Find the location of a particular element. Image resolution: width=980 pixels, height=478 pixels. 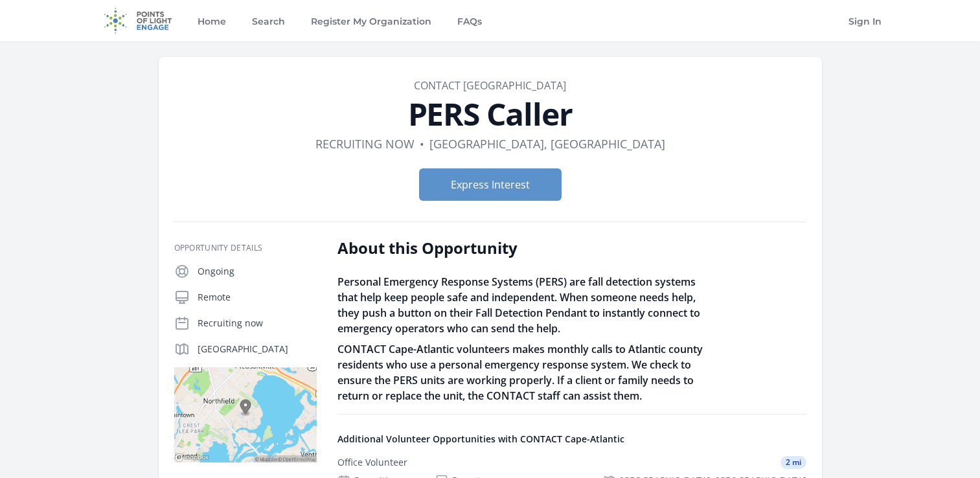

h3: Opportunity Details is located at coordinates (246, 249).